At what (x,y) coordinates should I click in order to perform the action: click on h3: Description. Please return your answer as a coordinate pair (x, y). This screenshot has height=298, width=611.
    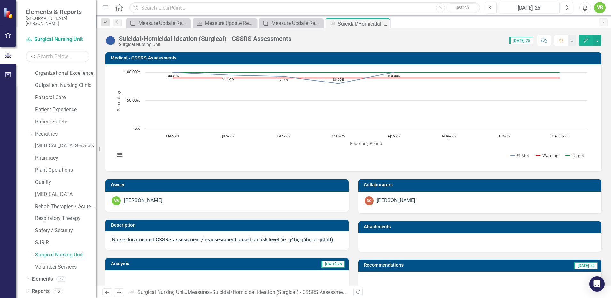
    Looking at the image, I should click on (228, 225).